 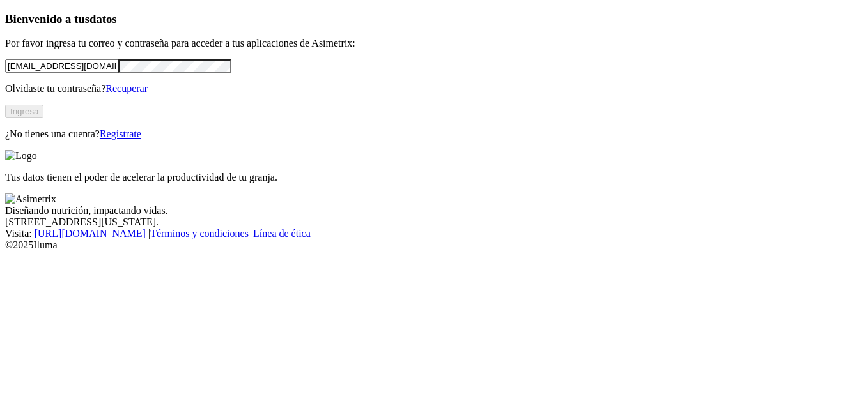 I want to click on input: Tu correo, so click(x=61, y=66).